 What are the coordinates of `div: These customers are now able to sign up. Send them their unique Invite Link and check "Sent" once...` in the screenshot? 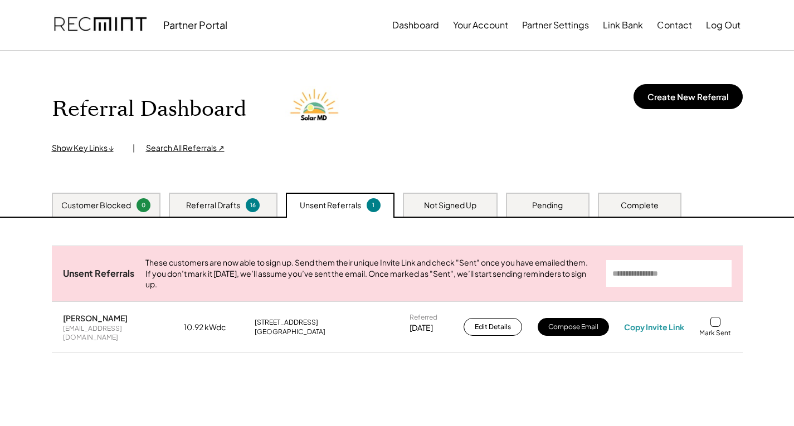 It's located at (370, 274).